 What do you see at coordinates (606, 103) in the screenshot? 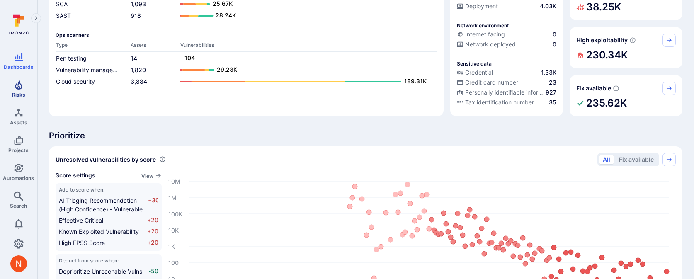
I see `h2: 235.62K` at bounding box center [606, 103].